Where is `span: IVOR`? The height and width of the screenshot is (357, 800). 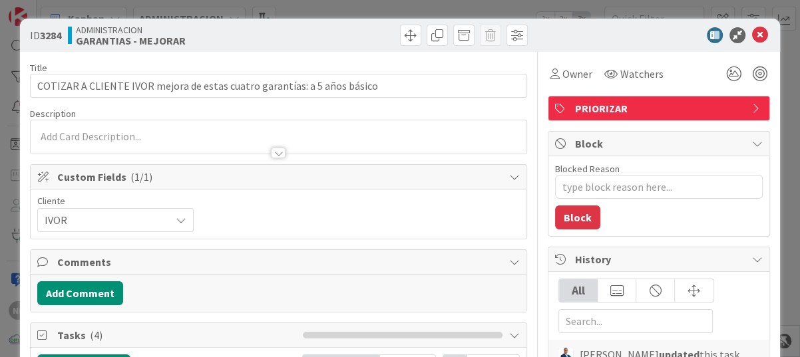
span: IVOR is located at coordinates (104, 220).